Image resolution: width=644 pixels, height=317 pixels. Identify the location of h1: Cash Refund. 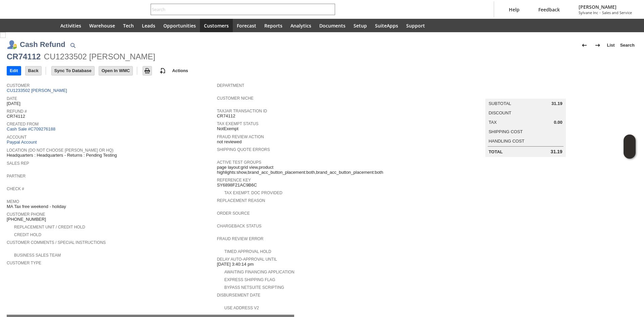
(43, 44).